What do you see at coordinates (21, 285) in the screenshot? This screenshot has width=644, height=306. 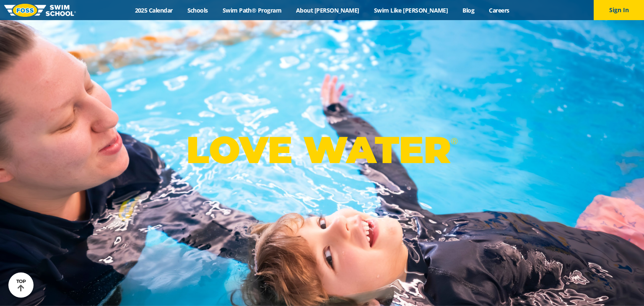 I see `div: TOP` at bounding box center [21, 285].